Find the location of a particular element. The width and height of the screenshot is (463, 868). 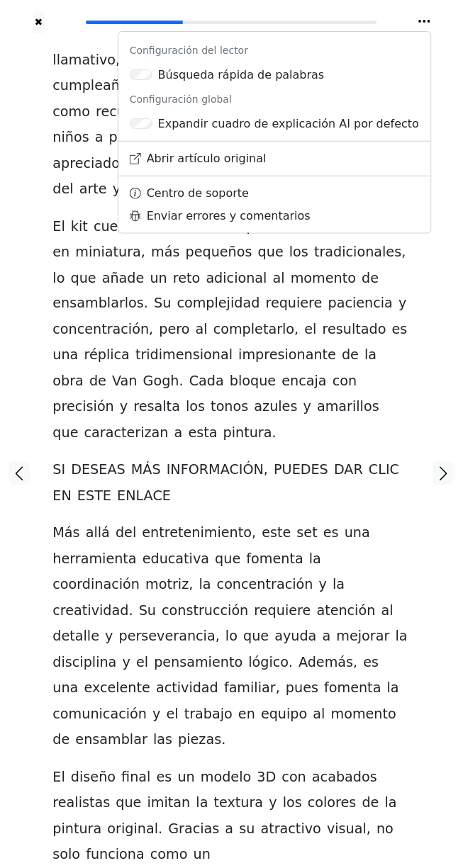

span: pequeños is located at coordinates (219, 252).